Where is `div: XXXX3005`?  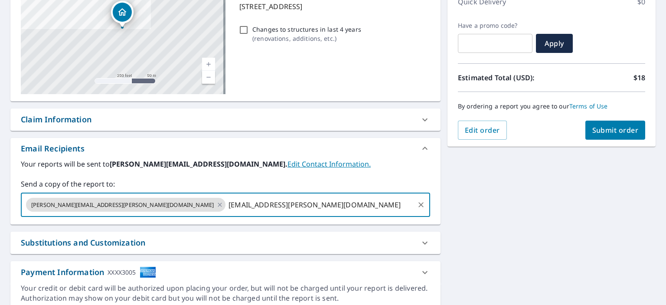
div: XXXX3005 is located at coordinates (121, 272).